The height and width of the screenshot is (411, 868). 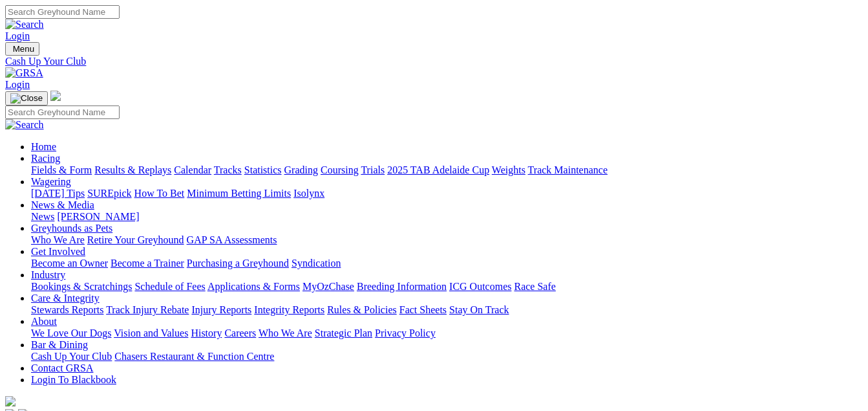 What do you see at coordinates (535, 286) in the screenshot?
I see `a: Race Safe` at bounding box center [535, 286].